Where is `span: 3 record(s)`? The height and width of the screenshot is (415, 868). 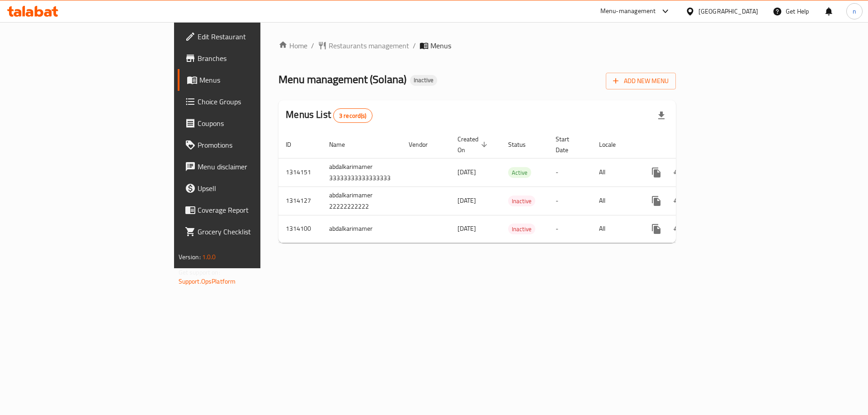 span: 3 record(s) is located at coordinates (352, 115).